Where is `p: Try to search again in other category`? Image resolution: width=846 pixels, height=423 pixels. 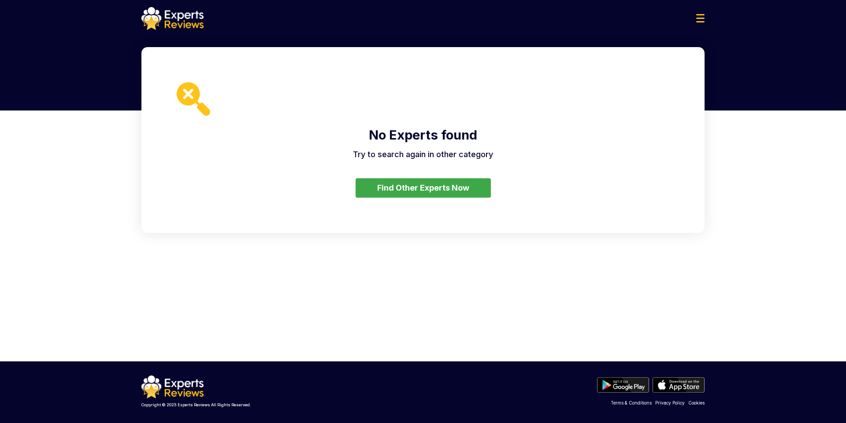 p: Try to search again in other category is located at coordinates (423, 155).